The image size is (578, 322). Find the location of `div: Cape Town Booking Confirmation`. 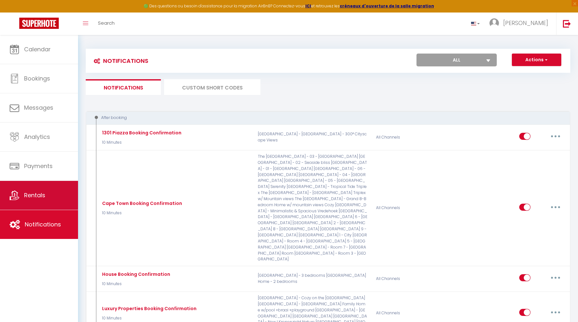

div: Cape Town Booking Confirmation is located at coordinates (141, 204).